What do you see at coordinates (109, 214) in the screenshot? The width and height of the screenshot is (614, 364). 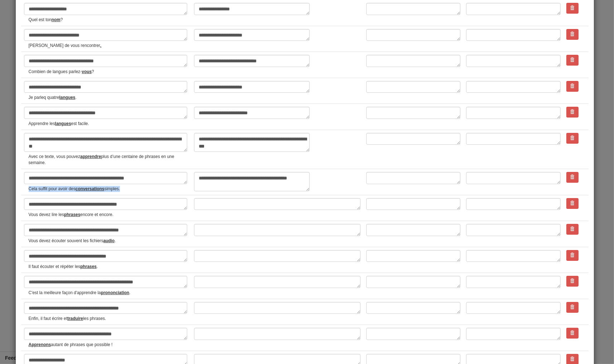 I see `small: Vous devez lire les encore et encore.` at bounding box center [109, 214].